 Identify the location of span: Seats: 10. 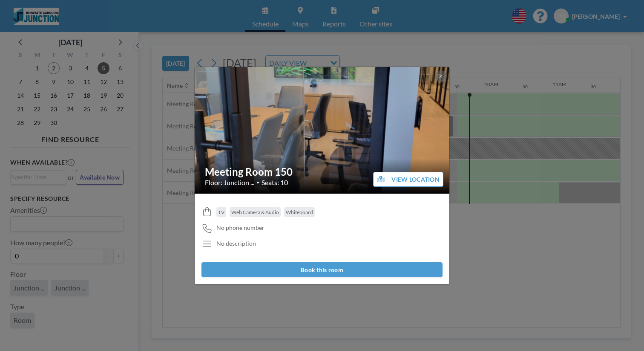
(274, 182).